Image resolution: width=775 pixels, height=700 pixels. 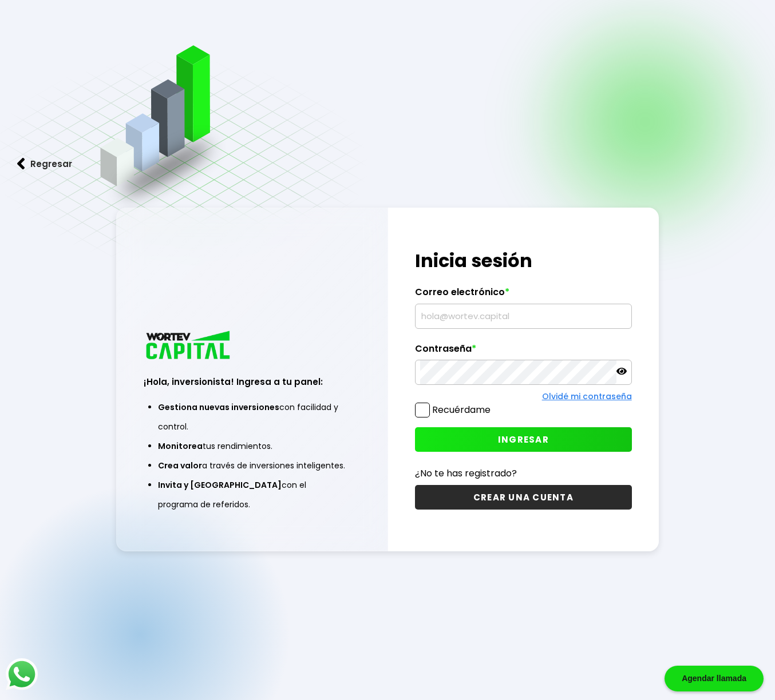 I want to click on label: Contraseña, so click(x=523, y=351).